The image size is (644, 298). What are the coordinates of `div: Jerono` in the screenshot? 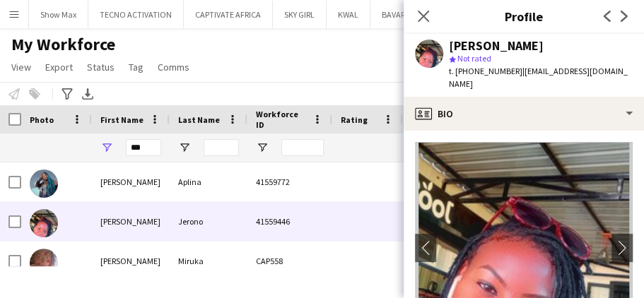 It's located at (208, 221).